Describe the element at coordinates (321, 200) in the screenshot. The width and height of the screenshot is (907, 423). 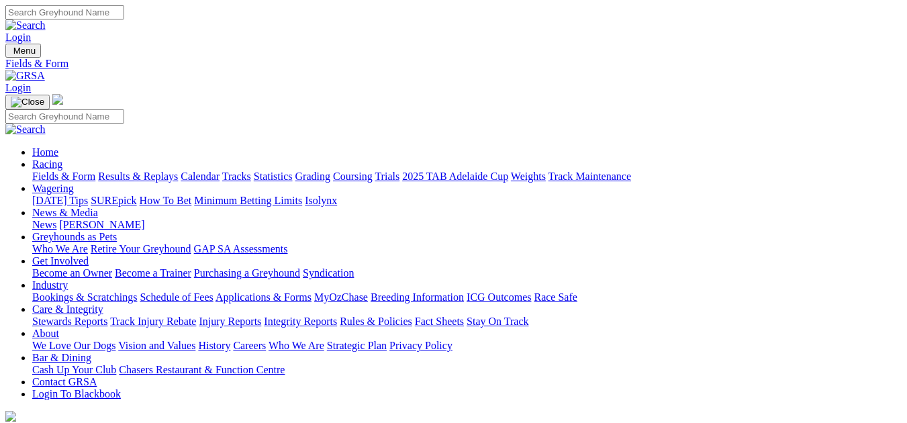
I see `a: Isolynx` at that location.